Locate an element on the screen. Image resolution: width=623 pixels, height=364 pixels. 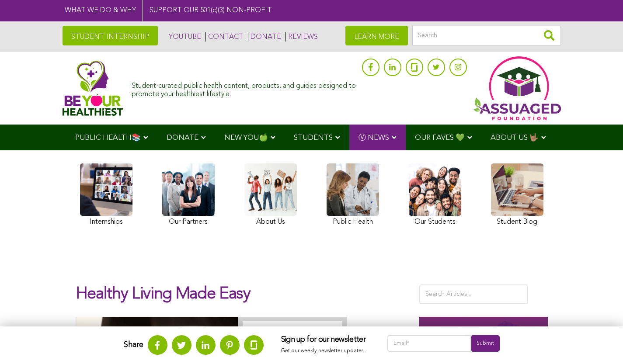
a: REVIEWS is located at coordinates (302, 37).